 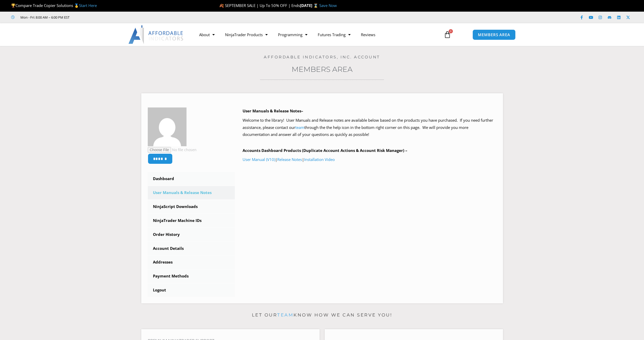 I want to click on span: Compare Trade Copier Solutions 🥇, so click(x=54, y=6).